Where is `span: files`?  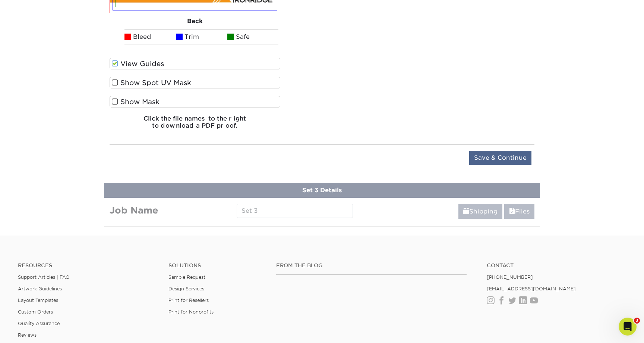 span: files is located at coordinates (512, 211).